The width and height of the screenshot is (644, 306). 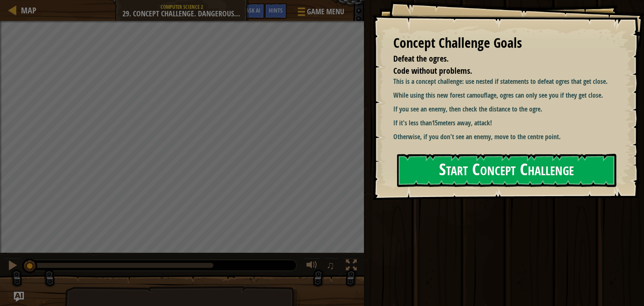 What do you see at coordinates (26, 10) in the screenshot?
I see `a: Map` at bounding box center [26, 10].